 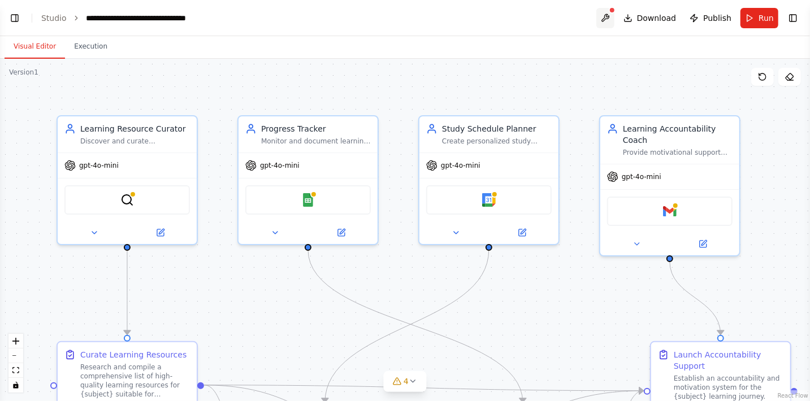 I want to click on div: Provide motivational support and accountability for learning {subject} by sending regular check-i..., so click(x=678, y=153).